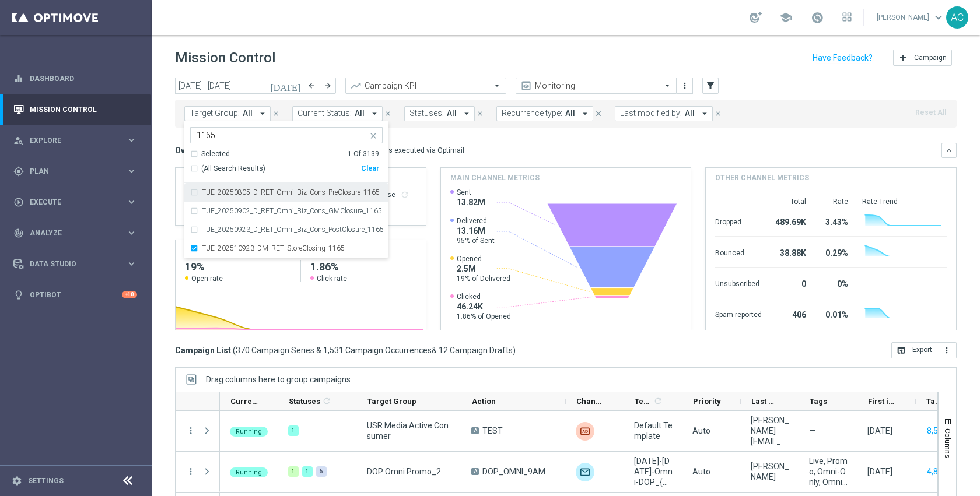  Describe the element at coordinates (215, 113) in the screenshot. I see `span: Target Group:` at that location.